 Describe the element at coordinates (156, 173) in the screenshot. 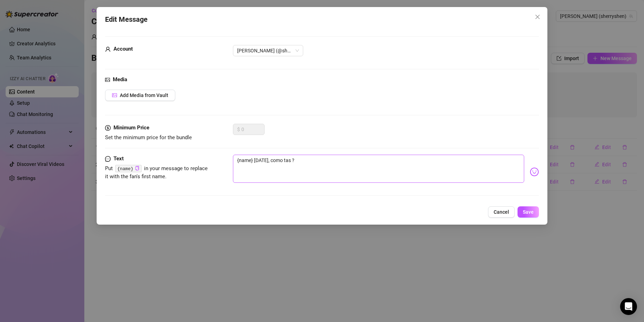

I see `span: Put in your message to replace it with the fan's first name.` at that location.